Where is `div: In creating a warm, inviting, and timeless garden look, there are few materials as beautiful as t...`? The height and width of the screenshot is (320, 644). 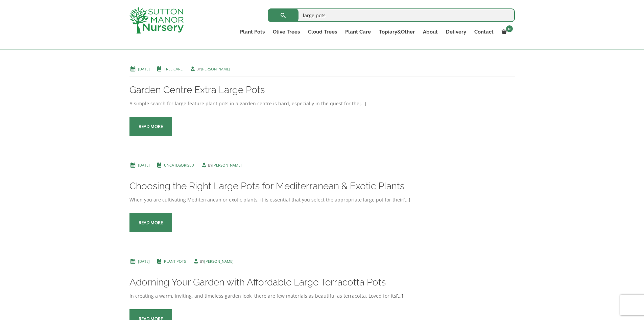 div: In creating a warm, inviting, and timeless garden look, there are few materials as beautiful as t... is located at coordinates (322, 296).